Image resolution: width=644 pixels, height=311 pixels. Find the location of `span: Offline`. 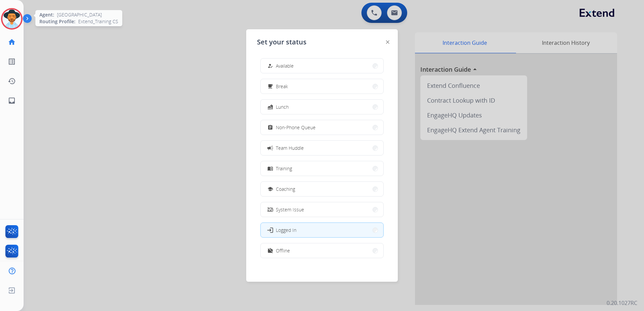

span: Offline is located at coordinates (283, 250).